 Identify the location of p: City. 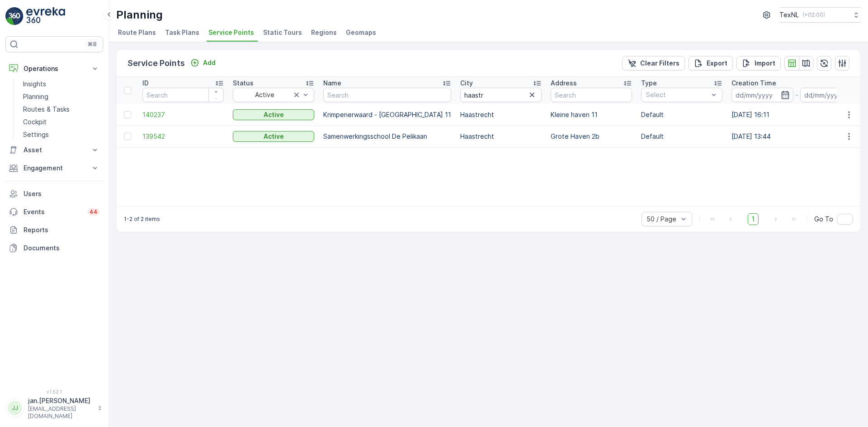
(466, 83).